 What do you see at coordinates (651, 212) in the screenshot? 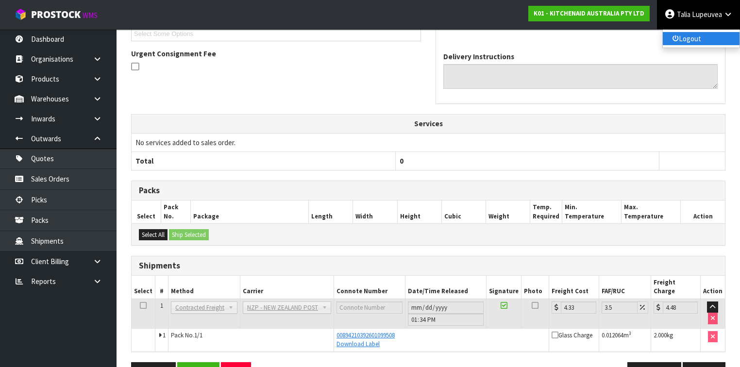
I see `th: Max. Temperature` at bounding box center [651, 212].